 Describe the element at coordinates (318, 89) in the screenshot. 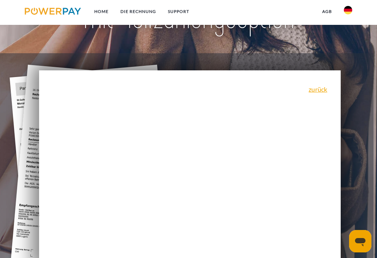

I see `a: zurück` at that location.